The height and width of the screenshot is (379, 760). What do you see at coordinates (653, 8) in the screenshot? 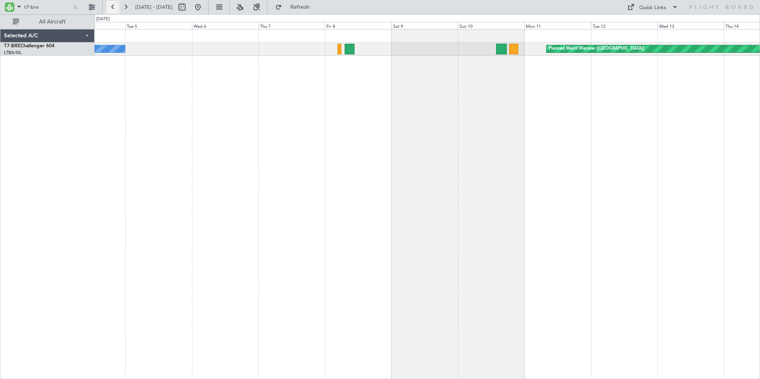
I see `div: Quick Links` at bounding box center [653, 8].